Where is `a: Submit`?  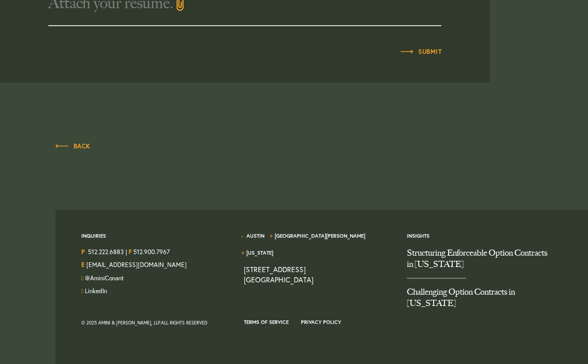 a: Submit is located at coordinates (421, 52).